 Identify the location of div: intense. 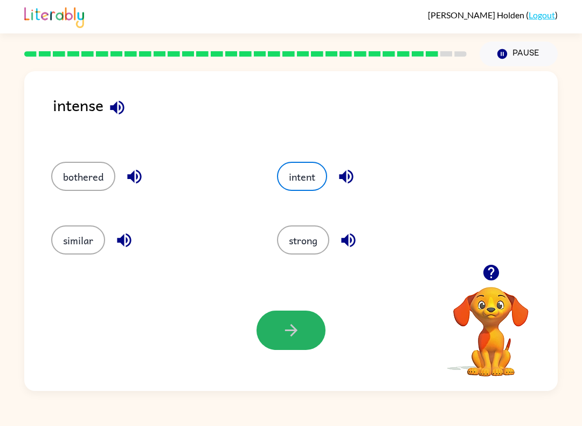
(305, 116).